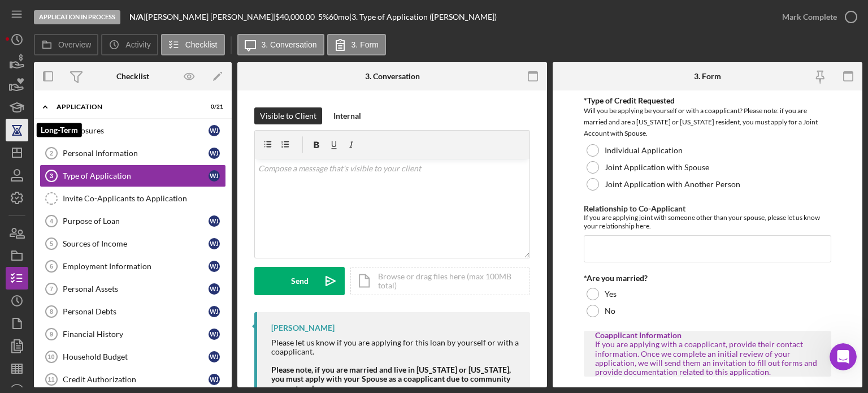  I want to click on label: Joint Application with Another Person, so click(673, 184).